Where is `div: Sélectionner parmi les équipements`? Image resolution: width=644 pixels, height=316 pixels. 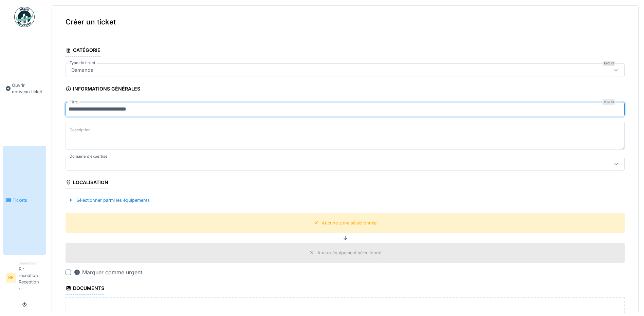 div: Sélectionner parmi les équipements is located at coordinates (109, 200).